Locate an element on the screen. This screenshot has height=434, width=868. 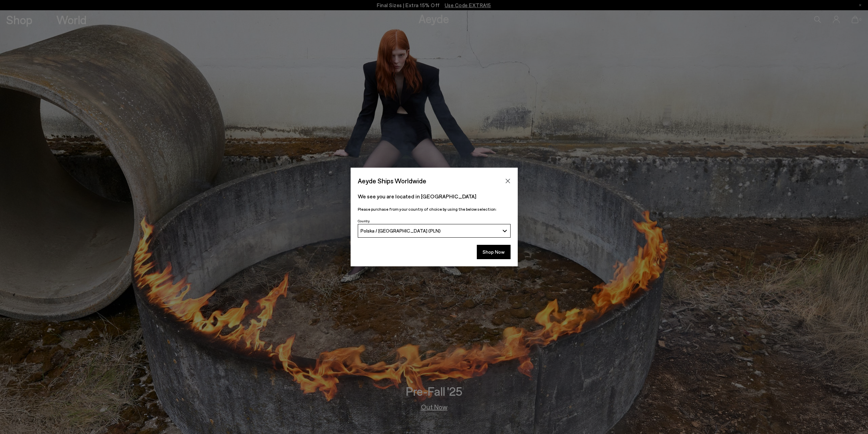
span: Aeyde Ships Worldwide is located at coordinates (392, 181).